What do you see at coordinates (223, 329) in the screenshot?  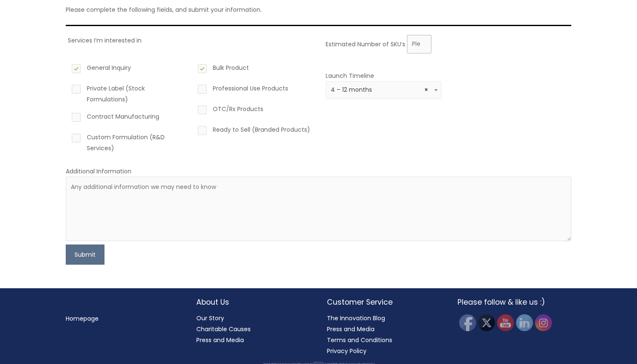 I see `a: Charitable Causes` at bounding box center [223, 329].